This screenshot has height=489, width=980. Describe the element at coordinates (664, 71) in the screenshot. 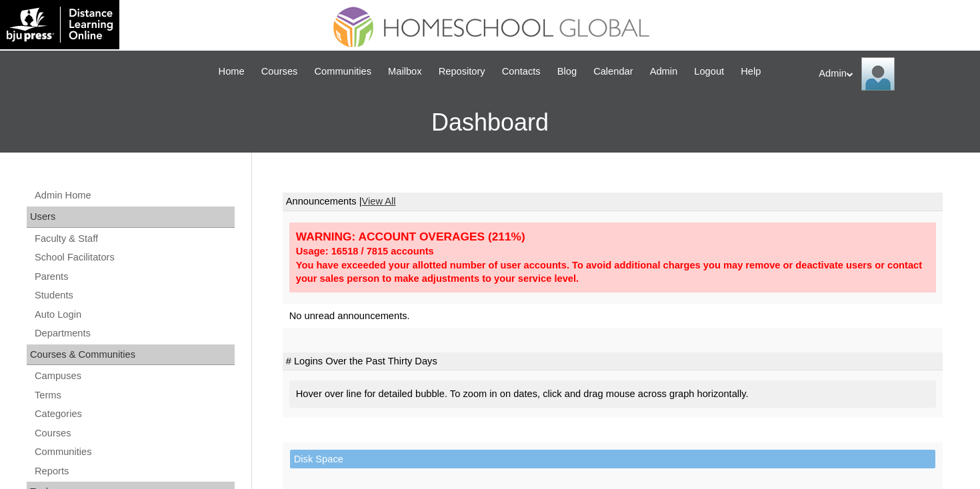

I see `a: Admin` at that location.